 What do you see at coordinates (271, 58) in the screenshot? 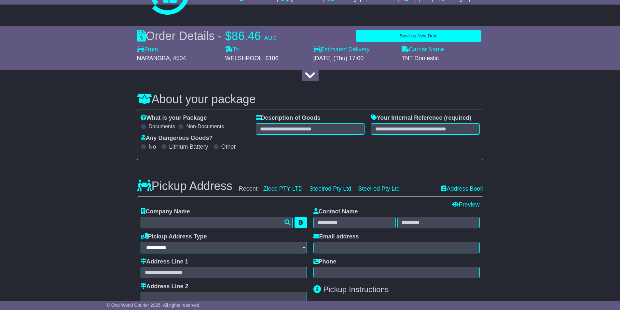
I see `span: , 6106` at bounding box center [271, 58].